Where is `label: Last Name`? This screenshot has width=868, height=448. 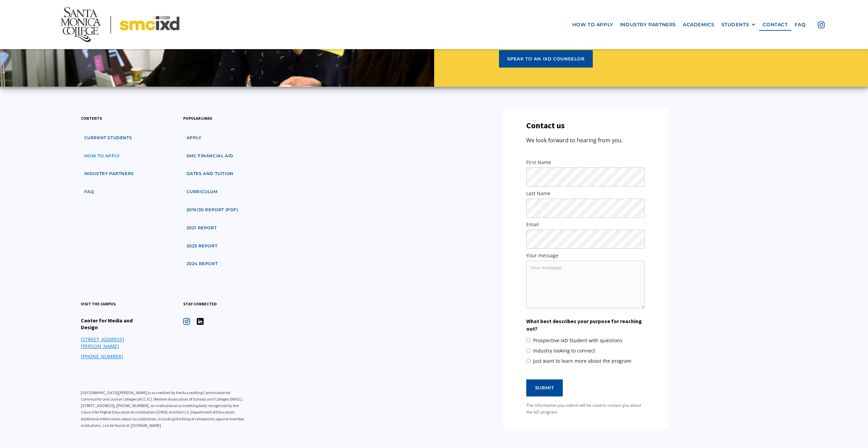
label: Last Name is located at coordinates (586, 193).